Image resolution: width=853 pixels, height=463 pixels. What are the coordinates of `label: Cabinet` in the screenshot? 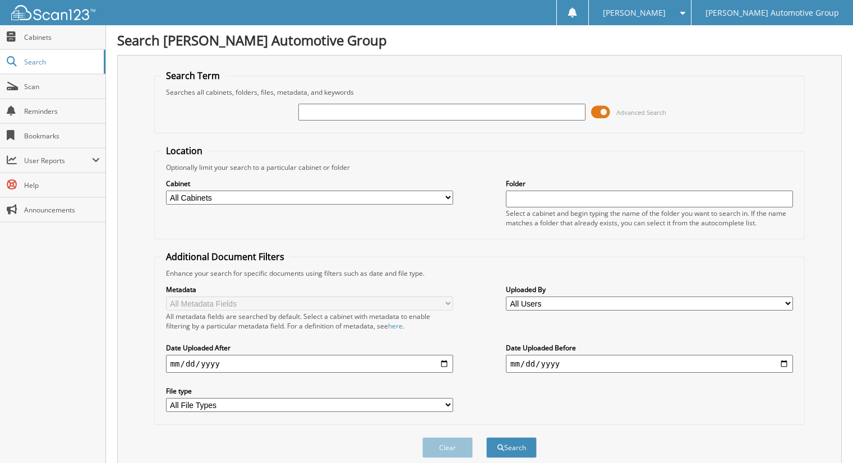 It's located at (310, 183).